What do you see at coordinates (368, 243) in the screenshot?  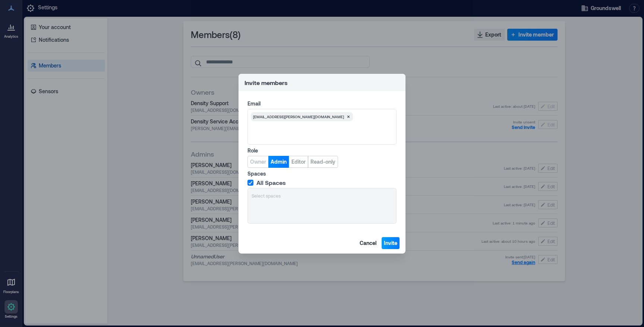 I see `button: Cancel` at bounding box center [368, 243].